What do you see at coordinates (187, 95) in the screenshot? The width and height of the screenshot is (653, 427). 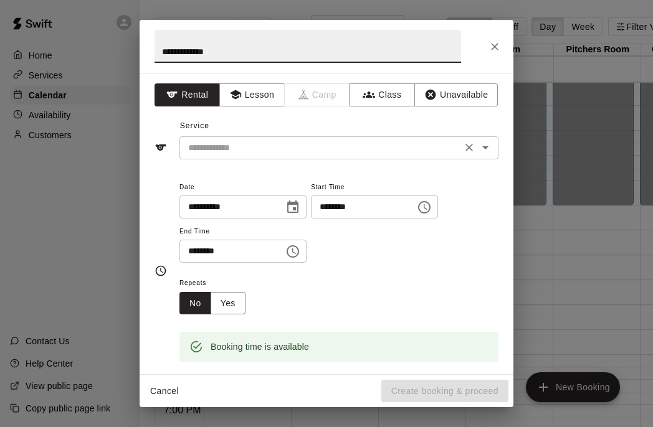 I see `button: Rental` at bounding box center [187, 95].